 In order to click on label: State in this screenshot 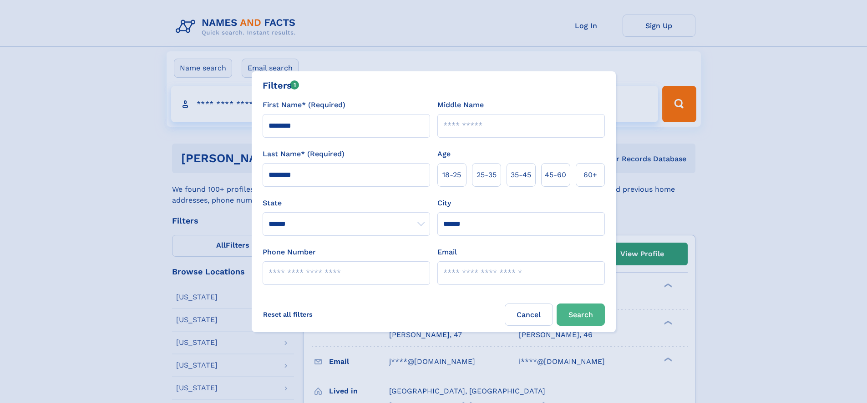, I will do `click(346, 203)`.